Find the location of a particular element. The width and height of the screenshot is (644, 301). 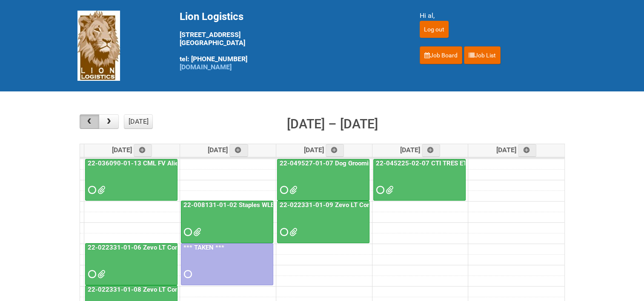

a: Lion Logistics is located at coordinates (99, 45).